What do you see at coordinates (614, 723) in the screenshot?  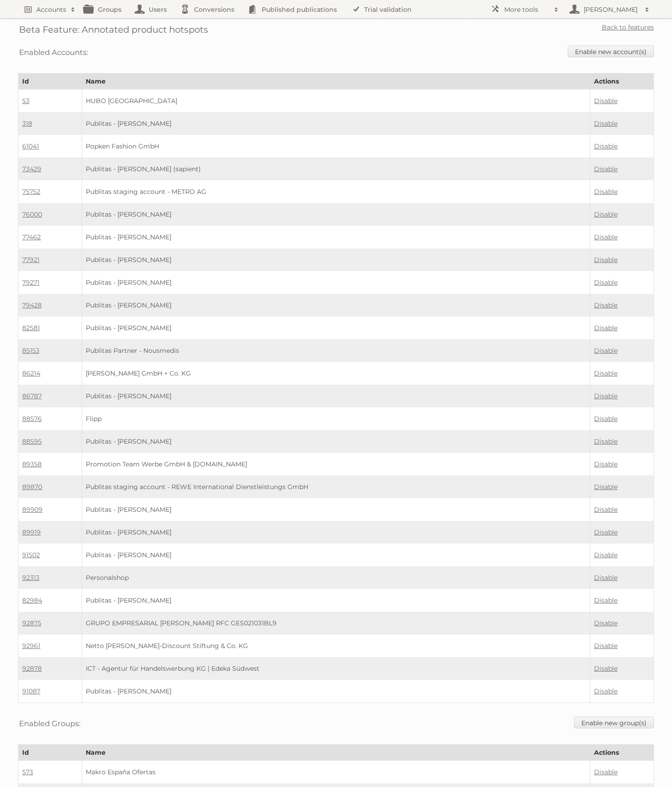 I see `a: Enable new group(s)` at bounding box center [614, 723].